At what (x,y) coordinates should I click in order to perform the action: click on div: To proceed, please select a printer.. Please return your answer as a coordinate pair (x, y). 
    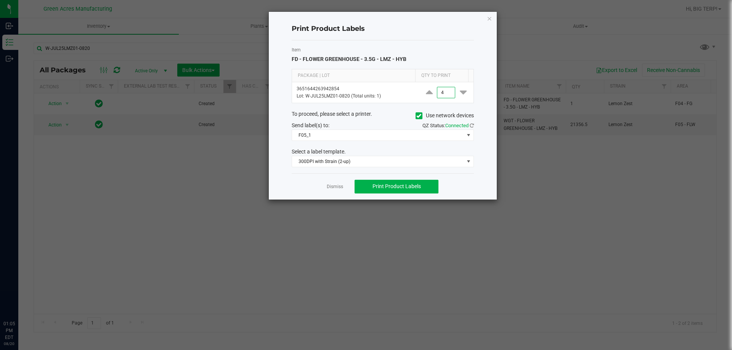
    Looking at the image, I should click on (383, 116).